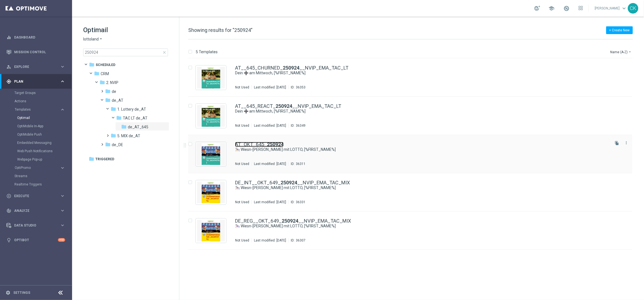 The image size is (644, 300). Describe the element at coordinates (415, 73) in the screenshot. I see `a: Dein ➕ am Mittwoch, [%FIRST_NAME%]` at that location.